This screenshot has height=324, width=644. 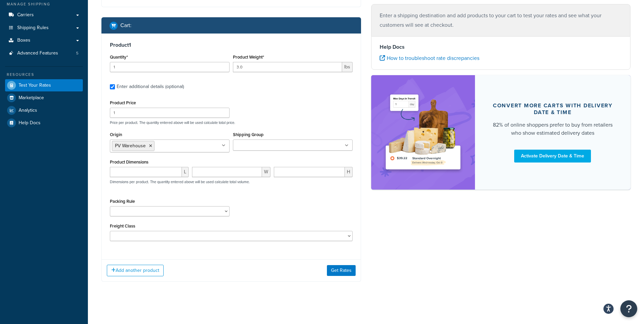 I want to click on li: Test Your Rates, so click(x=44, y=85).